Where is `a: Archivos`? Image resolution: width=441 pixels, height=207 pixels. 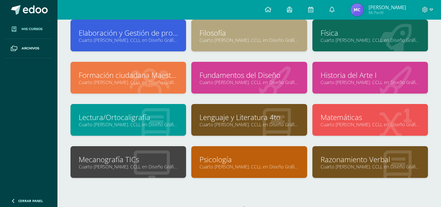 a: Archivos is located at coordinates (29, 48).